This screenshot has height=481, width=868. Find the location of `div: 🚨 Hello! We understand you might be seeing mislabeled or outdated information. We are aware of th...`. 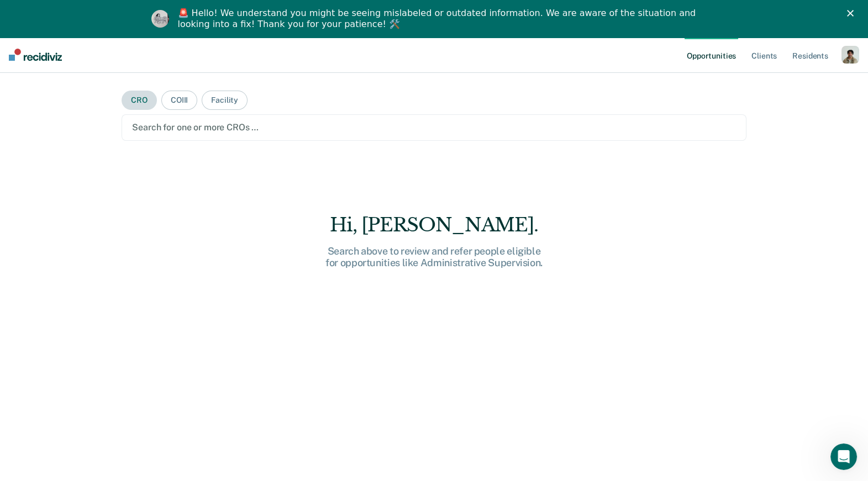

div: 🚨 Hello! We understand you might be seeing mislabeled or outdated information. We are aware of th... is located at coordinates (439, 19).